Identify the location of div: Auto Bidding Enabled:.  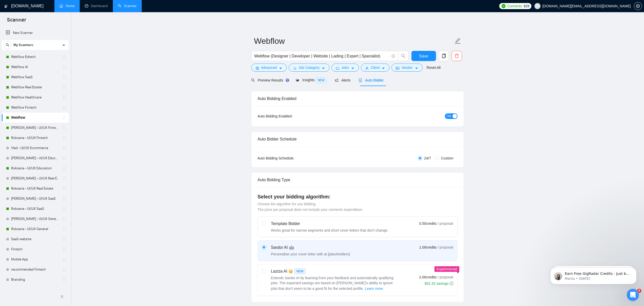
(291, 116).